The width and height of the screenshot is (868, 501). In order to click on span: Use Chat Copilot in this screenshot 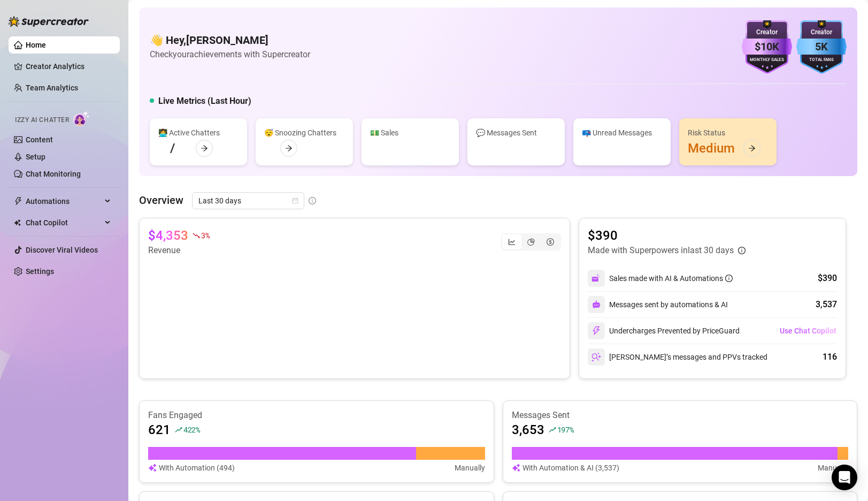, I will do `click(809, 331)`.